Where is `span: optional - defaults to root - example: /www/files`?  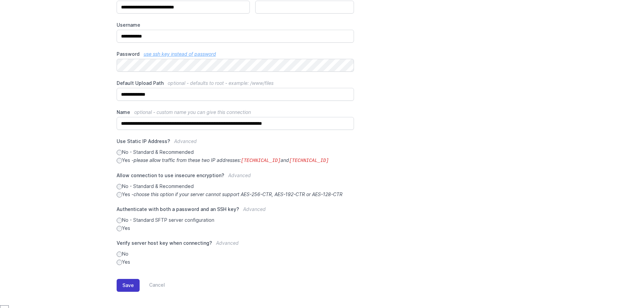
span: optional - defaults to root - example: /www/files is located at coordinates (220, 83).